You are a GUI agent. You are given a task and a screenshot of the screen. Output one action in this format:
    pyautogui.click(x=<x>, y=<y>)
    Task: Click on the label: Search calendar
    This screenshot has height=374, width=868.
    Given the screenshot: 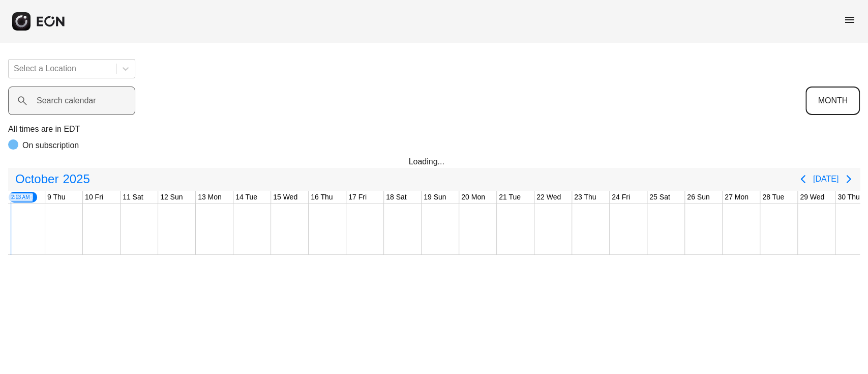 What is the action you would take?
    pyautogui.click(x=66, y=100)
    